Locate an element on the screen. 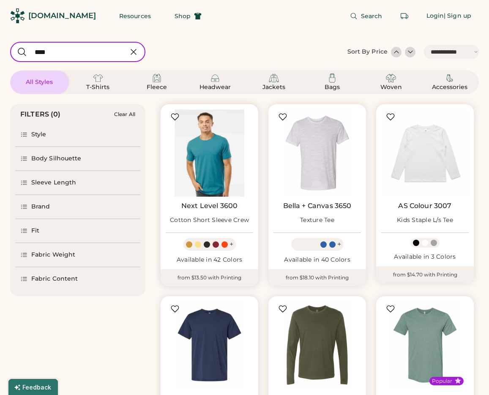  div: | Sign up is located at coordinates (457, 16).